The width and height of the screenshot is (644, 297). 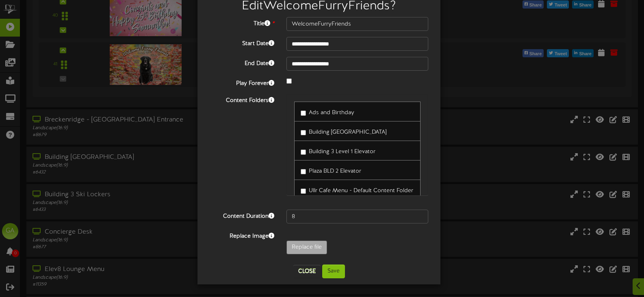 I want to click on label: Replace Image, so click(x=242, y=234).